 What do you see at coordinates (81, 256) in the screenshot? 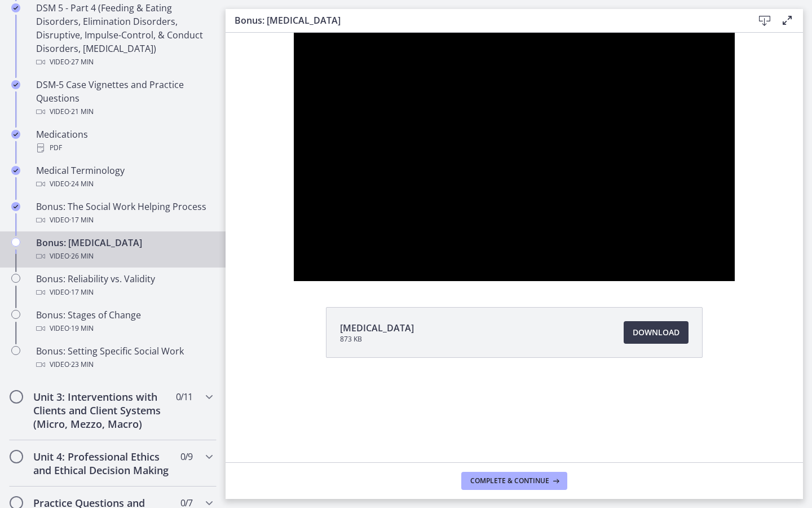
I see `span: · 26 min` at bounding box center [81, 256].